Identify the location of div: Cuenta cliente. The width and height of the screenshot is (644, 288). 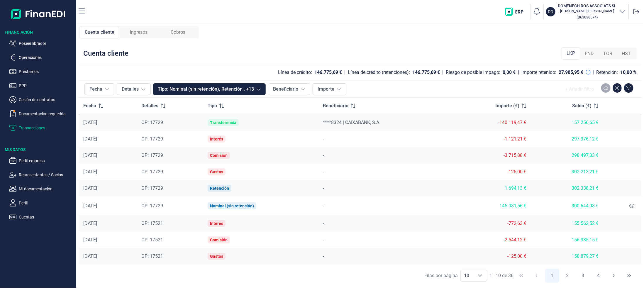
(100, 32).